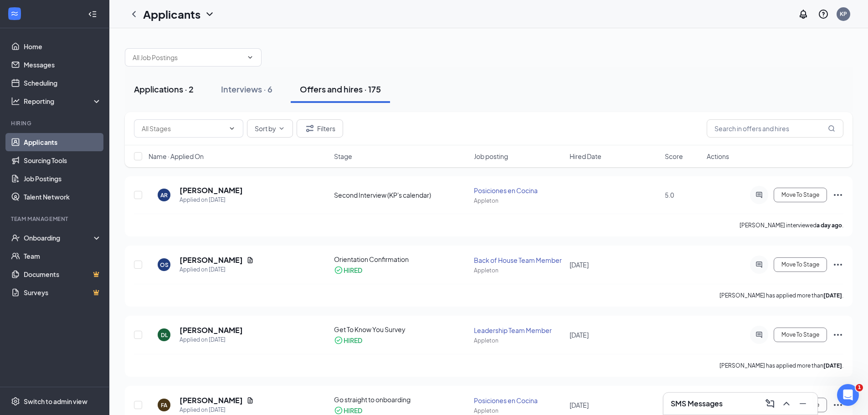 Image resolution: width=868 pixels, height=415 pixels. Describe the element at coordinates (164, 264) in the screenshot. I see `div: OS` at that location.